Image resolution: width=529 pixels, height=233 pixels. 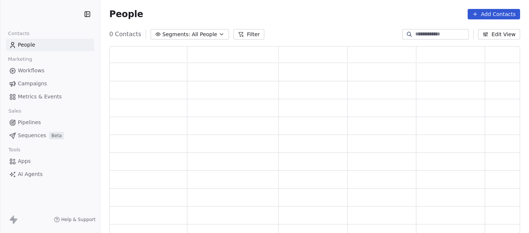 I want to click on span: Help & Support, so click(x=78, y=219).